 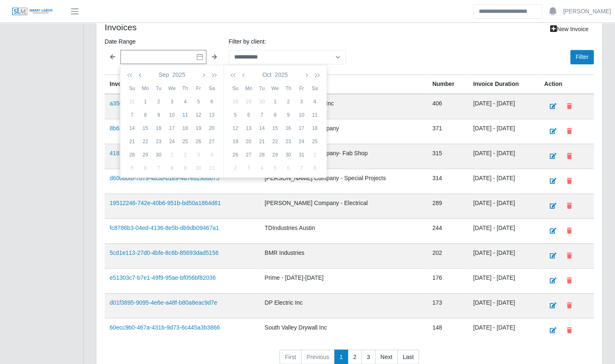 I want to click on td: 2025-09-01, so click(x=145, y=102).